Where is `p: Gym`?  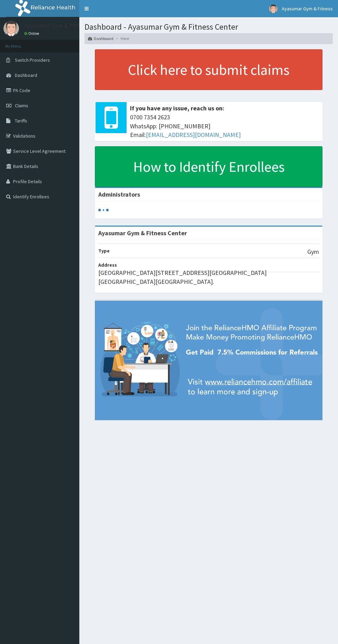
p: Gym is located at coordinates (313, 252).